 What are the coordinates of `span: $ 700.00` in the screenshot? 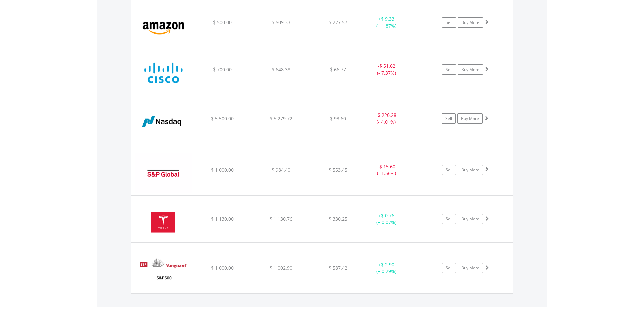 It's located at (223, 69).